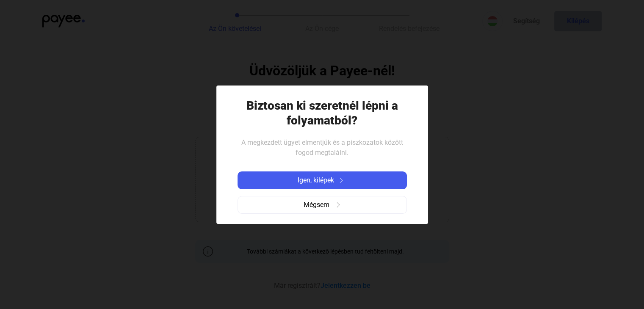  I want to click on span: A megkezdett ügyet elmentjük és a piszkozatok között fogod megtalálni., so click(322, 147).